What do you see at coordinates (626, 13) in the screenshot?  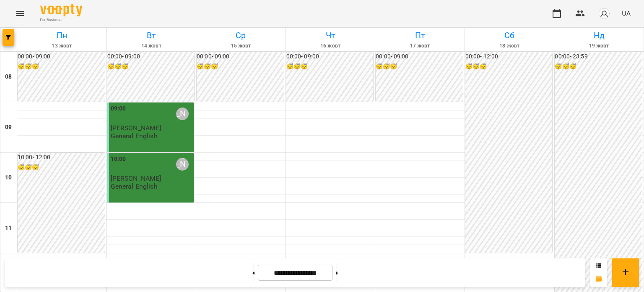 I see `button: UA` at bounding box center [626, 13].